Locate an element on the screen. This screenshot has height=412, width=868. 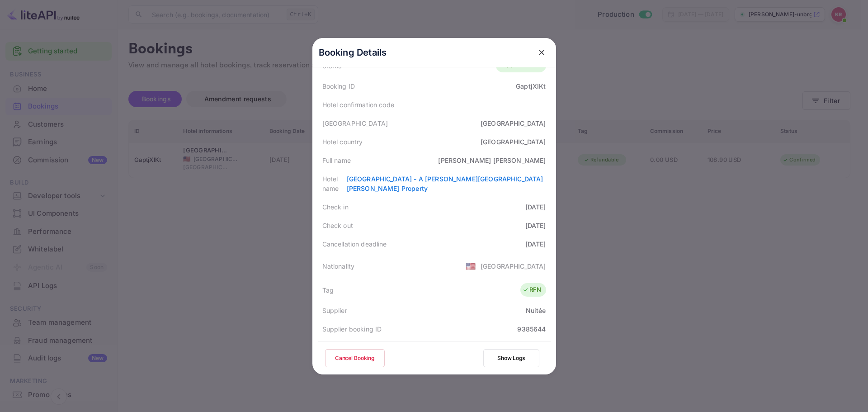
div: Supplier booking ID is located at coordinates (352, 329).